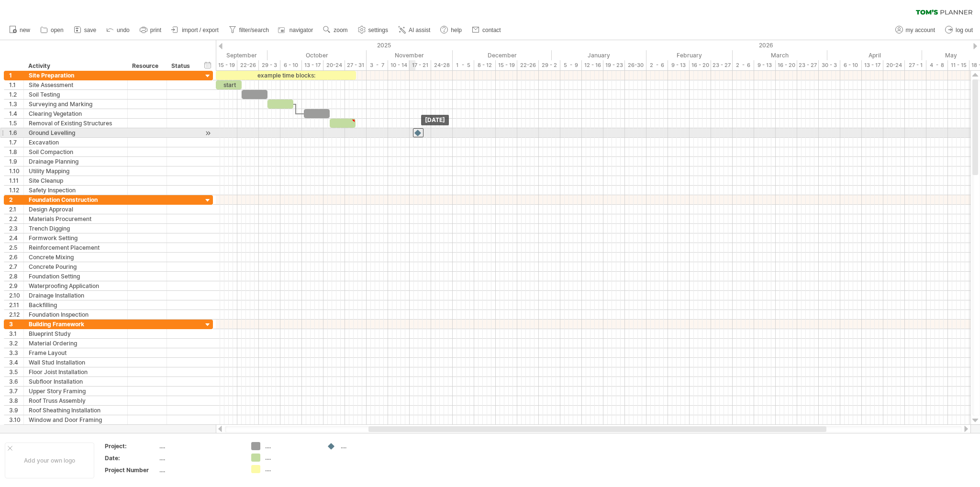  Describe the element at coordinates (16, 161) in the screenshot. I see `div: 1.9` at that location.